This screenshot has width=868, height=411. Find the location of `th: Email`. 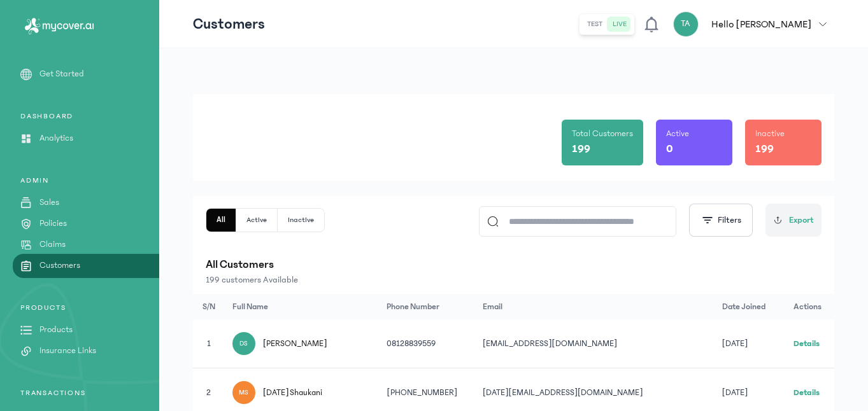

th: Email is located at coordinates (595, 306).